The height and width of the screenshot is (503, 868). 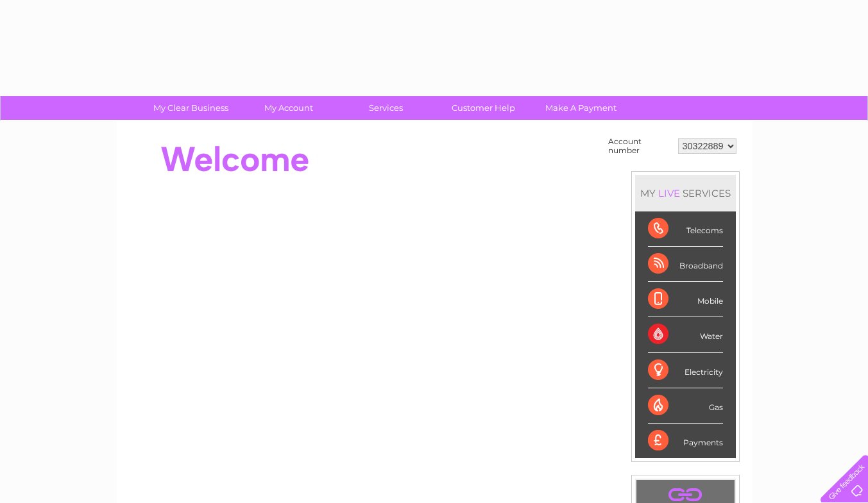 What do you see at coordinates (685, 193) in the screenshot?
I see `div: MY SERVICES` at bounding box center [685, 193].